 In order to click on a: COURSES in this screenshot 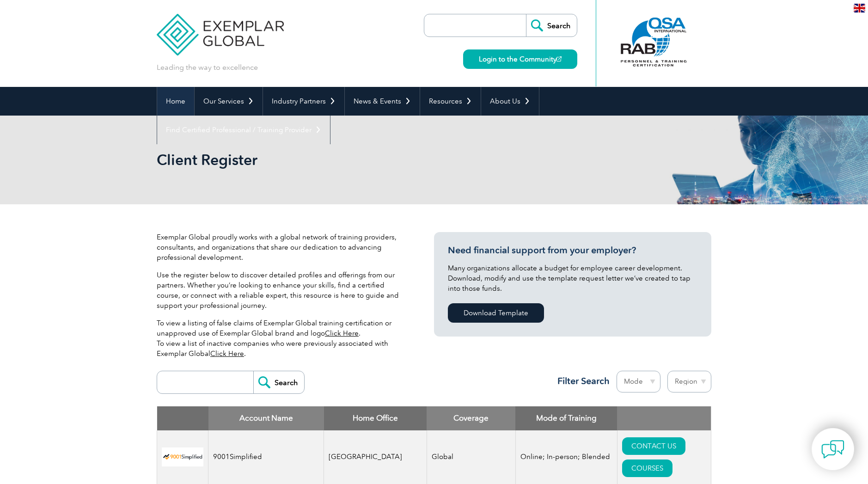, I will do `click(647, 468)`.